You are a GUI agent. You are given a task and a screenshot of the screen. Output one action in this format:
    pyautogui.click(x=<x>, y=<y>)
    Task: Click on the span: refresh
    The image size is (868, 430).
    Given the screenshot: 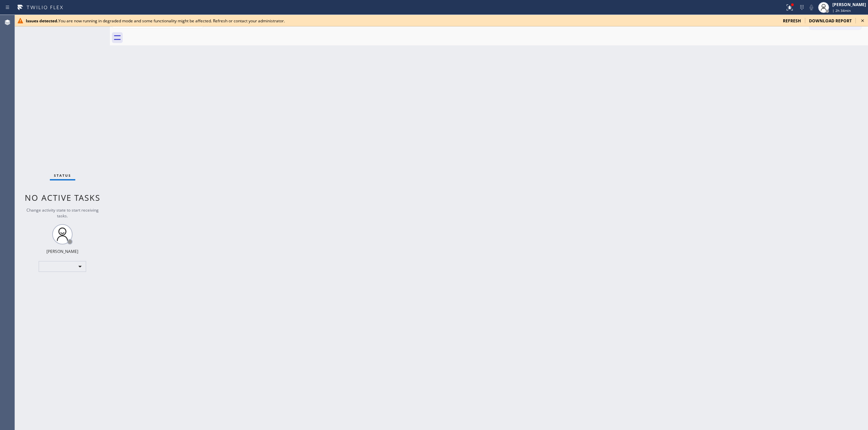 What is the action you would take?
    pyautogui.click(x=792, y=20)
    